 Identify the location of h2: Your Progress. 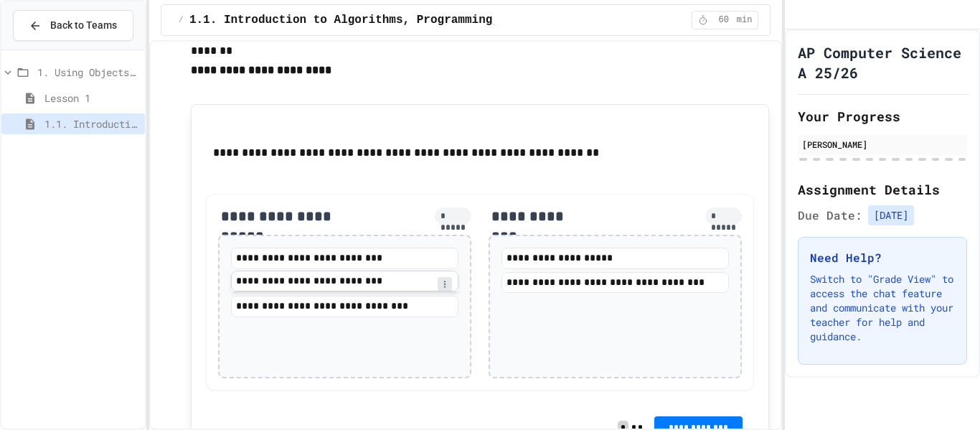
(882, 116).